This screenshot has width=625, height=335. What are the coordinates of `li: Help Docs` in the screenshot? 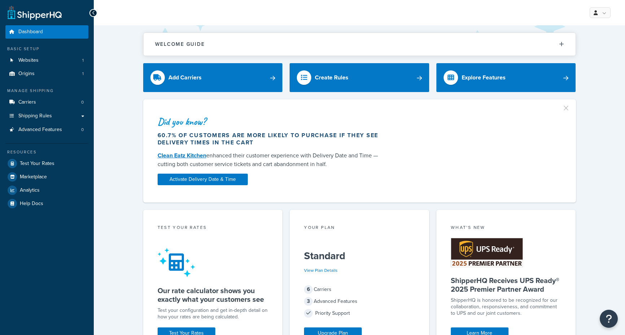 It's located at (47, 204).